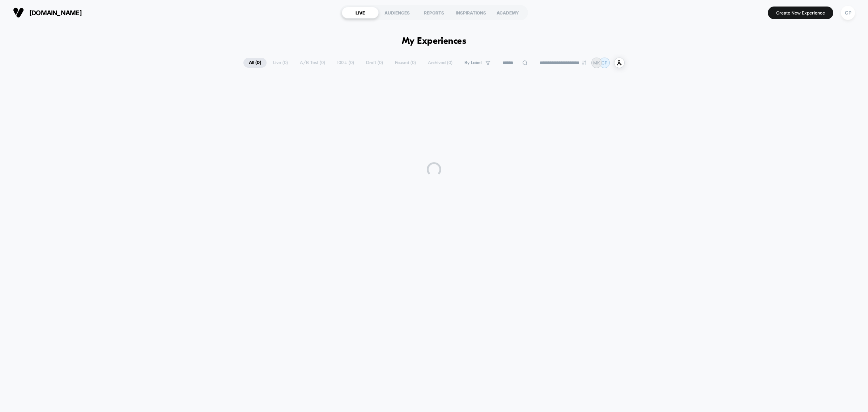 The width and height of the screenshot is (868, 412). What do you see at coordinates (605, 63) in the screenshot?
I see `p: CP` at bounding box center [605, 63].